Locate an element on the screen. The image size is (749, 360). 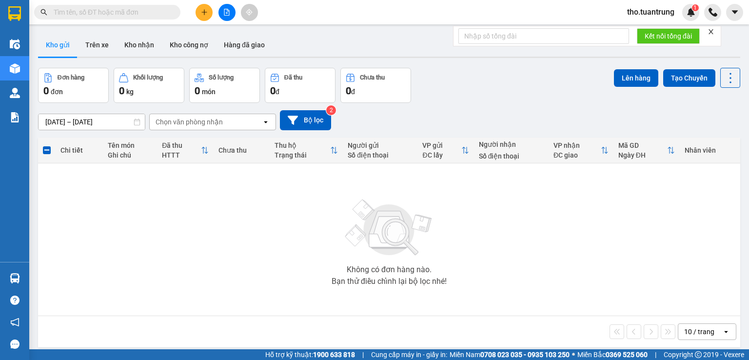
div: Chi tiết is located at coordinates (79, 150).